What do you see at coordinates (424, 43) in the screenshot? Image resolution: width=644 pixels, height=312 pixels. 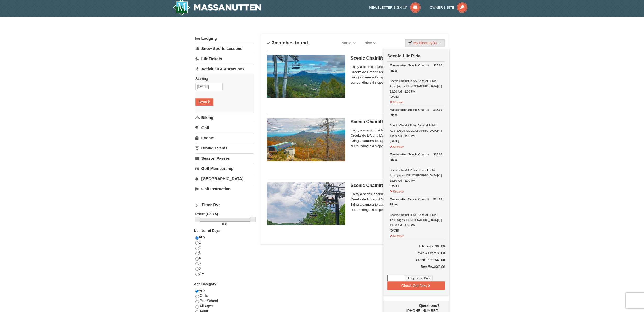 I see `a: My Itinerary(4)` at bounding box center [424, 43].